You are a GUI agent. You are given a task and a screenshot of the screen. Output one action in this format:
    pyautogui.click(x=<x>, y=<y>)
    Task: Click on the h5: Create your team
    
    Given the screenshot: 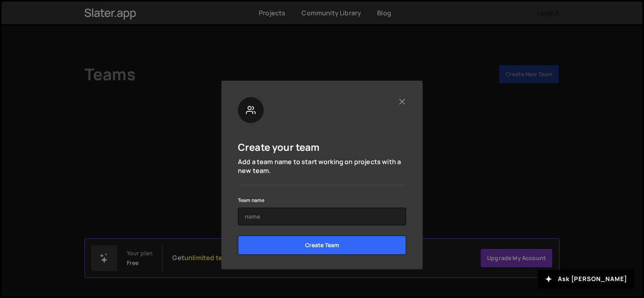 What is the action you would take?
    pyautogui.click(x=279, y=147)
    